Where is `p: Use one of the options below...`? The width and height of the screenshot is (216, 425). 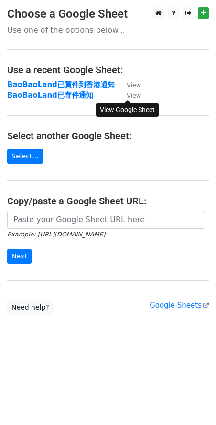
p: Use one of the options below... is located at coordinates (108, 30).